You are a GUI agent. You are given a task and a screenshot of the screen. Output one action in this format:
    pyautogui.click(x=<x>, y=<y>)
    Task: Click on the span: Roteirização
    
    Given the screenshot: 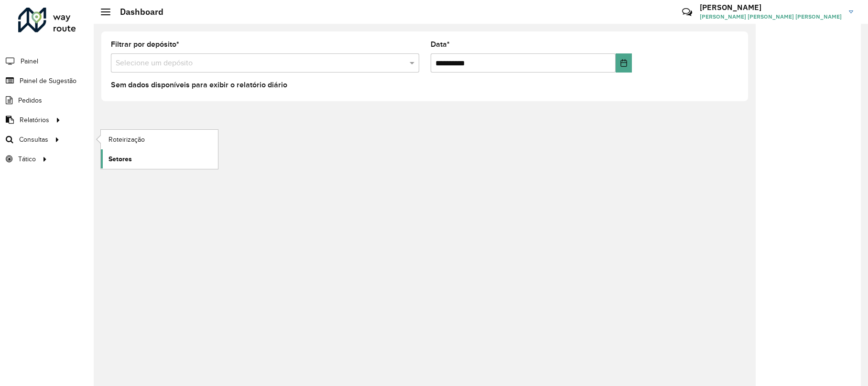 What is the action you would take?
    pyautogui.click(x=127, y=140)
    